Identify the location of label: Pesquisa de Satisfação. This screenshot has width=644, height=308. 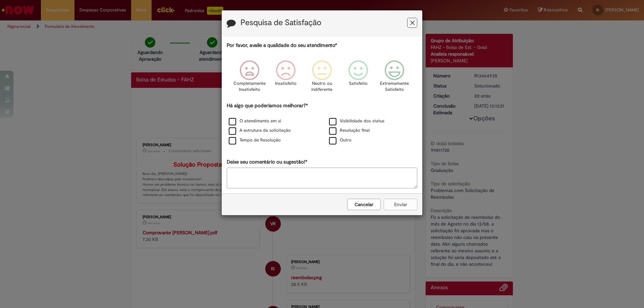
(280, 23).